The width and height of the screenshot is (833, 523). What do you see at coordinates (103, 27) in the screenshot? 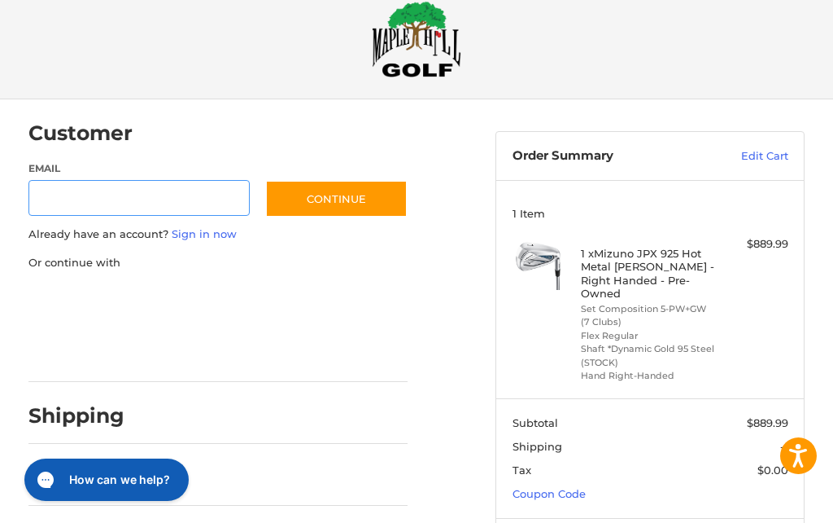
I see `h2: How can we help?` at bounding box center [103, 27].